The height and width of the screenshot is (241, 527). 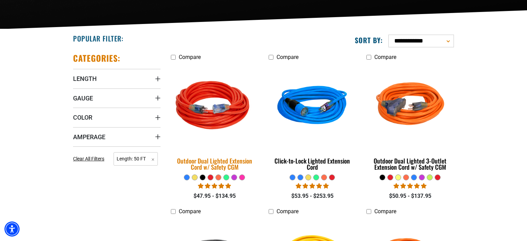 What do you see at coordinates (214, 164) in the screenshot?
I see `div: Outdoor Dual Lighted Extension Cord w/ Safety CGM` at bounding box center [214, 164].